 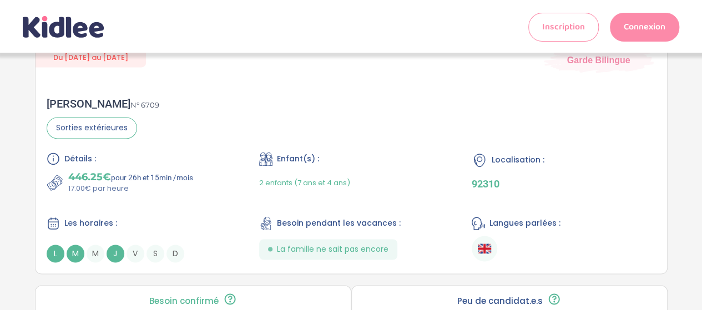 I want to click on span: Les horaires :, so click(x=90, y=223).